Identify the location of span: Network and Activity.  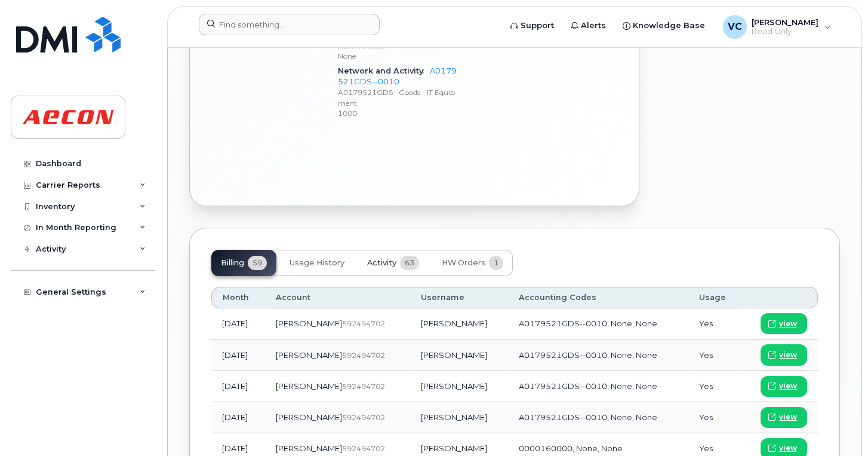
(383, 70).